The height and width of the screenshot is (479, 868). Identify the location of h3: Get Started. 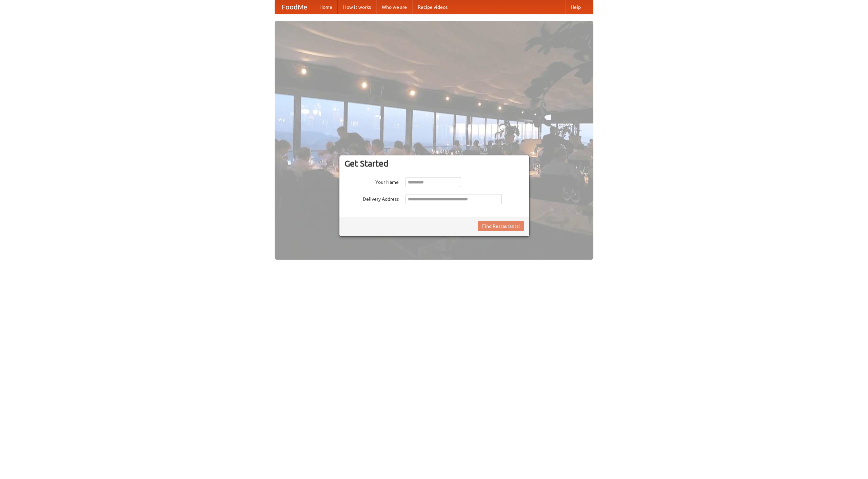
(434, 164).